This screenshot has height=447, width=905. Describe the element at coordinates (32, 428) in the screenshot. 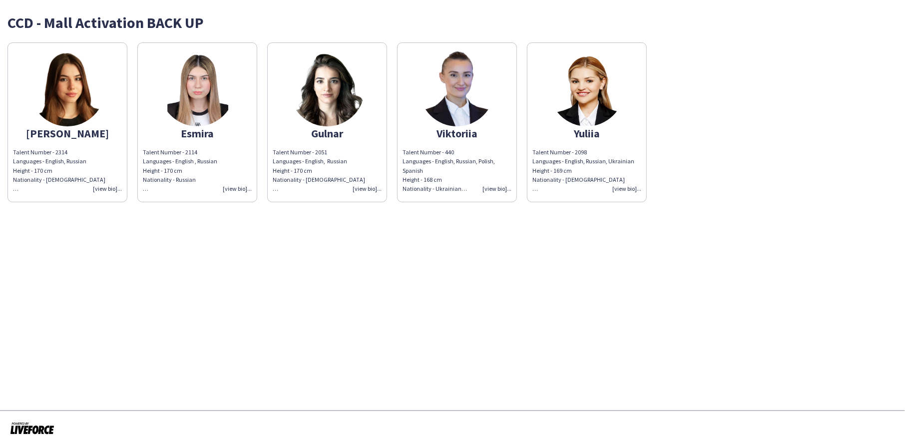

I see `img: Powered by Liveforce` at that location.